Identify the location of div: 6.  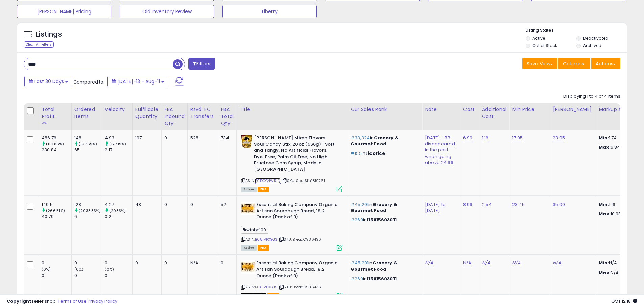
(88, 217).